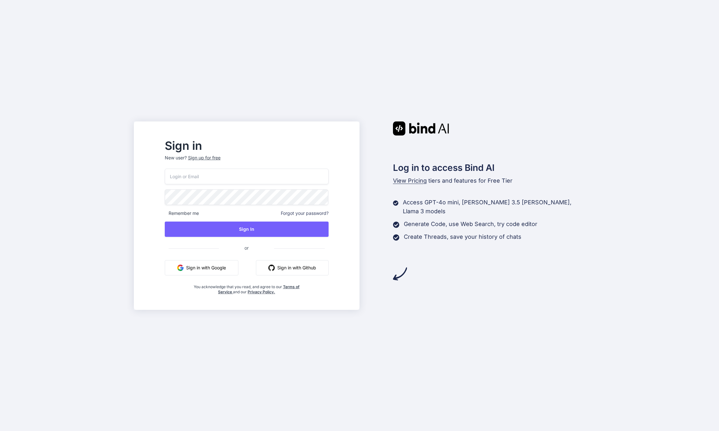  What do you see at coordinates (489, 168) in the screenshot?
I see `h2: Log in to access Bind AI` at bounding box center [489, 168].